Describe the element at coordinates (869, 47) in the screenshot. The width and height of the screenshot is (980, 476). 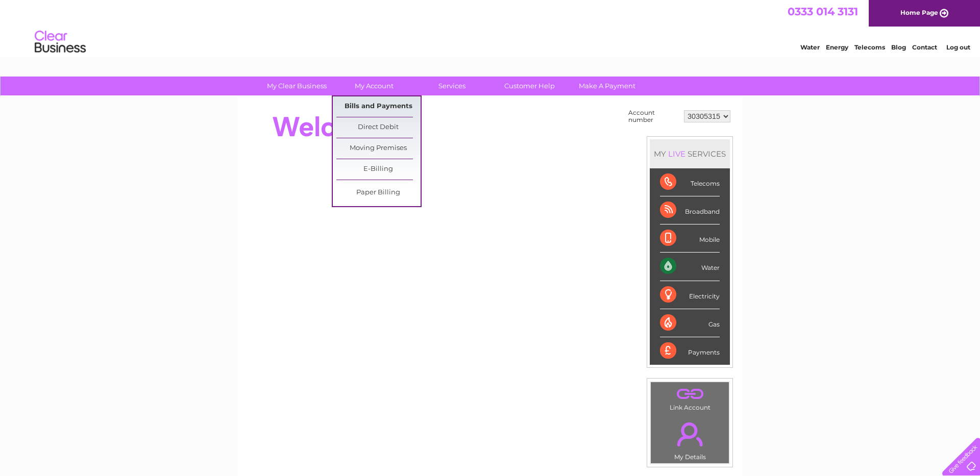
I see `a: Telecoms` at that location.